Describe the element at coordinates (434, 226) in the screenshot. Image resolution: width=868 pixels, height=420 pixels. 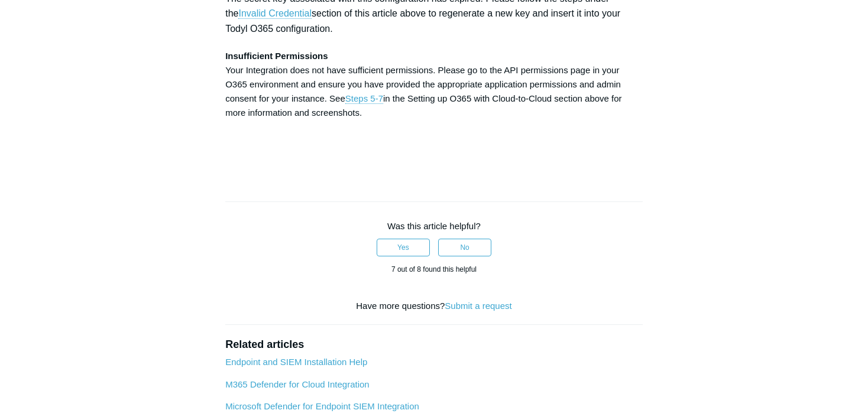
I see `span: Was this article helpful?` at that location.